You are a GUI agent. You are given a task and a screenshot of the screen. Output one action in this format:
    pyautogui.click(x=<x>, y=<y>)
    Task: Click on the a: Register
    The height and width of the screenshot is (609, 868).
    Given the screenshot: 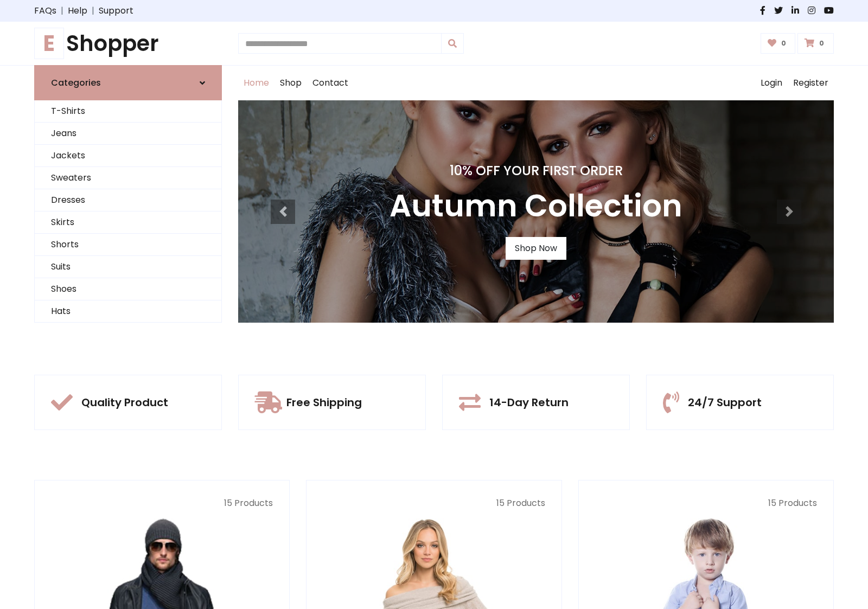 What is the action you would take?
    pyautogui.click(x=811, y=83)
    